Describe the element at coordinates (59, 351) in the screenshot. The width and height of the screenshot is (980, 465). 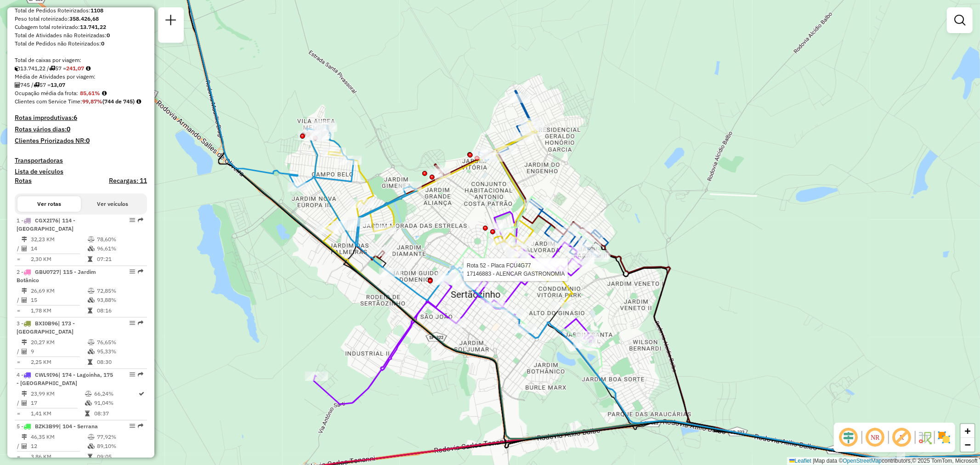
I see `td: 9` at that location.